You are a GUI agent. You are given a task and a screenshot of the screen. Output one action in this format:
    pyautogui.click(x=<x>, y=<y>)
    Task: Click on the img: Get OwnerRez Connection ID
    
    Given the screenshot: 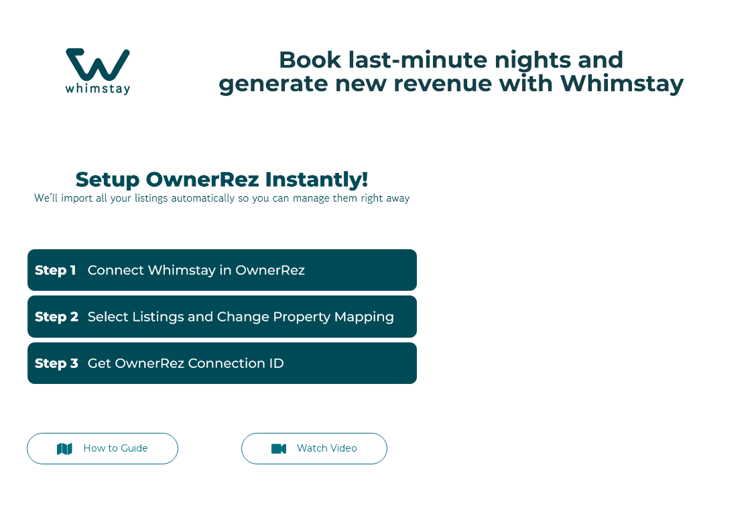 What is the action you would take?
    pyautogui.click(x=222, y=363)
    